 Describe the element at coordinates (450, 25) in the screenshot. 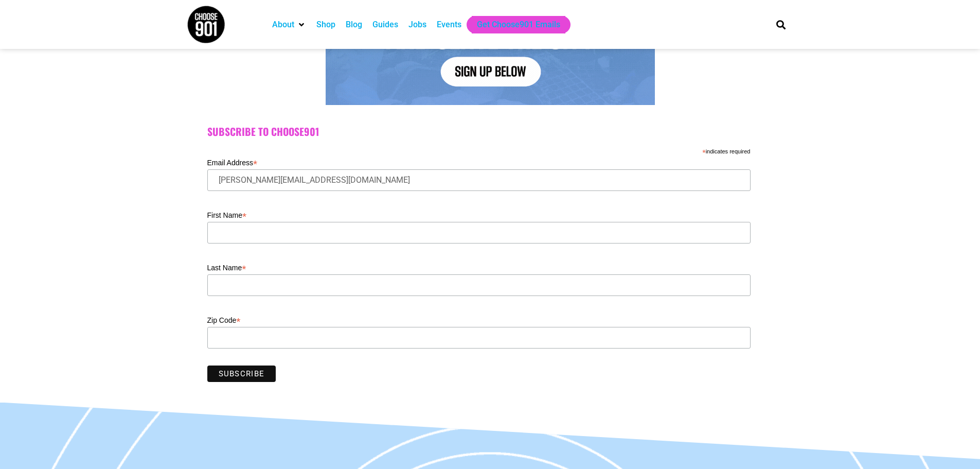

I see `div: Events` at that location.